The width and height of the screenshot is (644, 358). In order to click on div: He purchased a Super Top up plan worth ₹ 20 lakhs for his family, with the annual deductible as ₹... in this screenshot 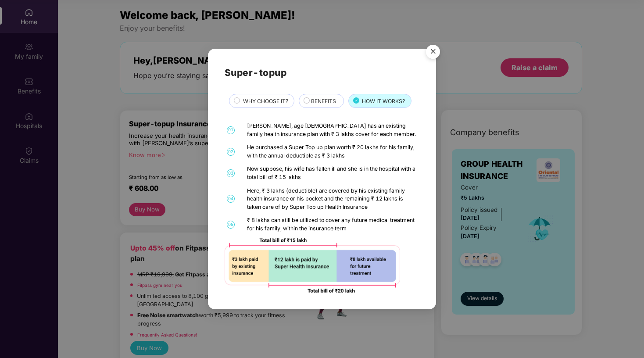, I will do `click(332, 151)`.